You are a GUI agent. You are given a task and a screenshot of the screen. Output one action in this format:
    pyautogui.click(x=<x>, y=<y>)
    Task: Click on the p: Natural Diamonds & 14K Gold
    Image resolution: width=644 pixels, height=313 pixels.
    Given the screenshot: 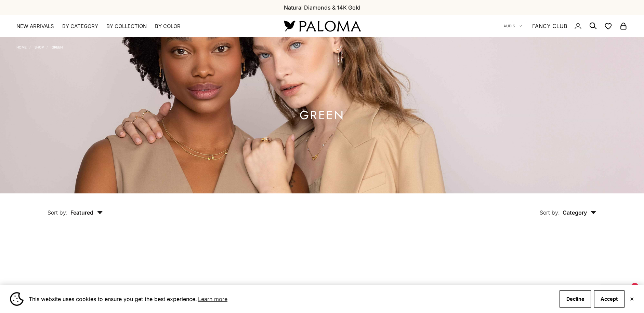 What is the action you would take?
    pyautogui.click(x=322, y=7)
    